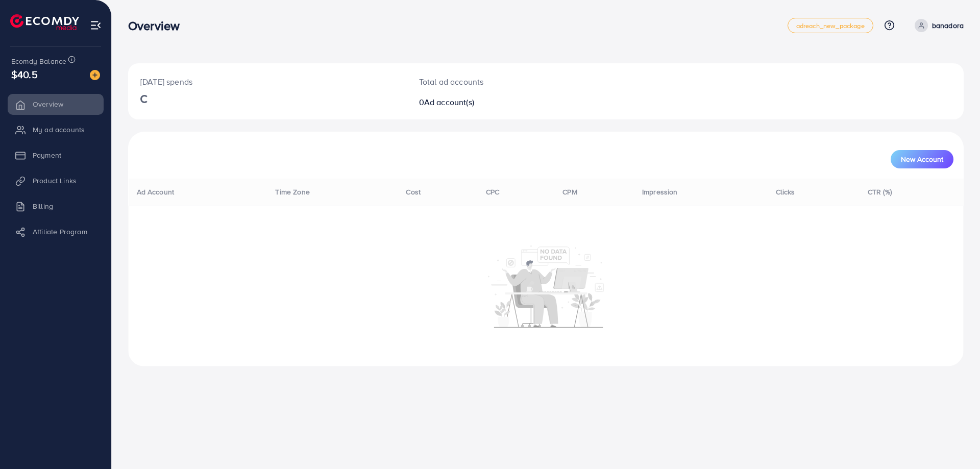 The height and width of the screenshot is (469, 980). Describe the element at coordinates (158, 25) in the screenshot. I see `h3: Overview` at that location.